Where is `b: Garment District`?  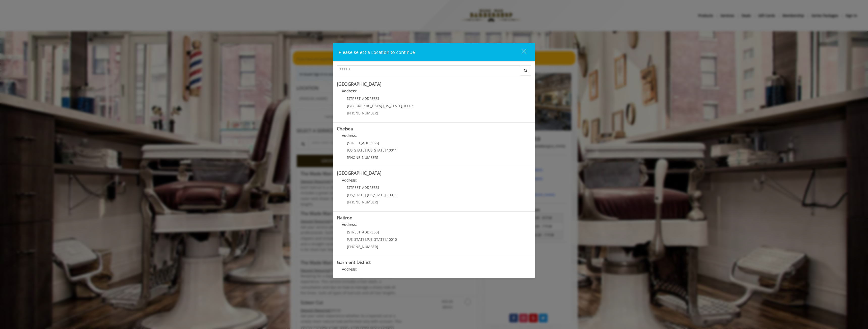 b: Garment District is located at coordinates (354, 262).